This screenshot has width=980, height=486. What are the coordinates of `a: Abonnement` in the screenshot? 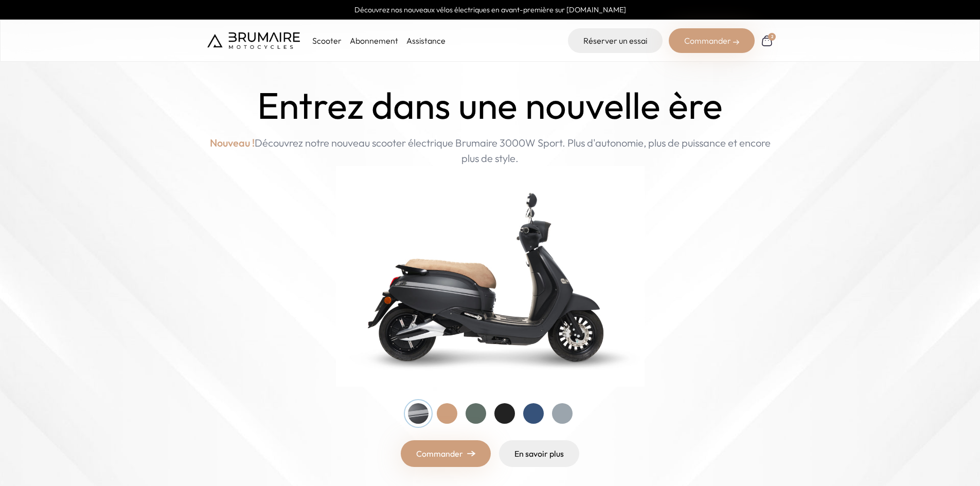 It's located at (374, 40).